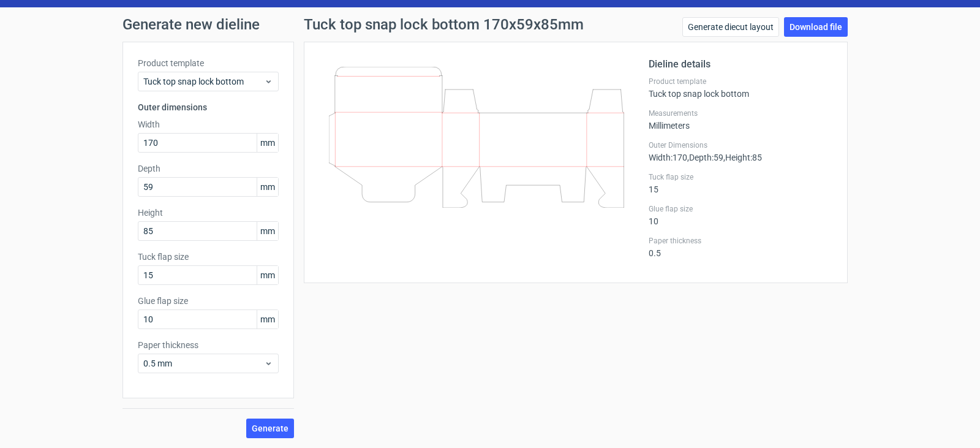 The image size is (980, 448). Describe the element at coordinates (730, 27) in the screenshot. I see `a: Generate diecut layout` at that location.